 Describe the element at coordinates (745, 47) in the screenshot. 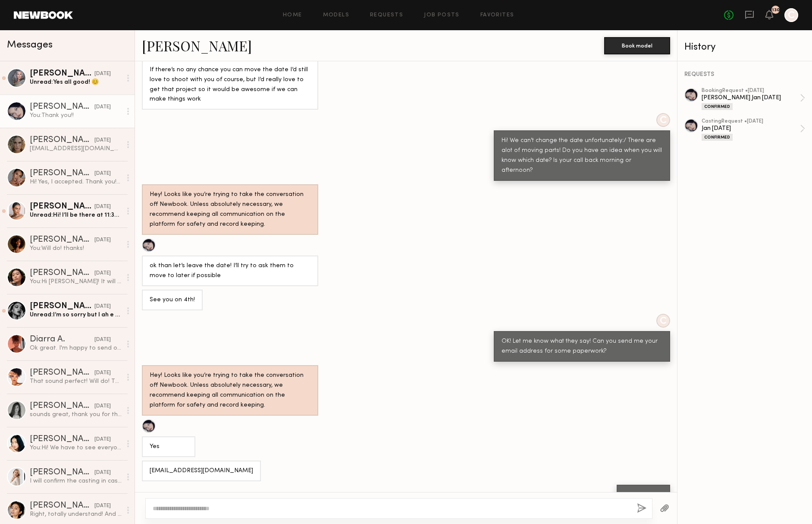

I see `div: History` at that location.